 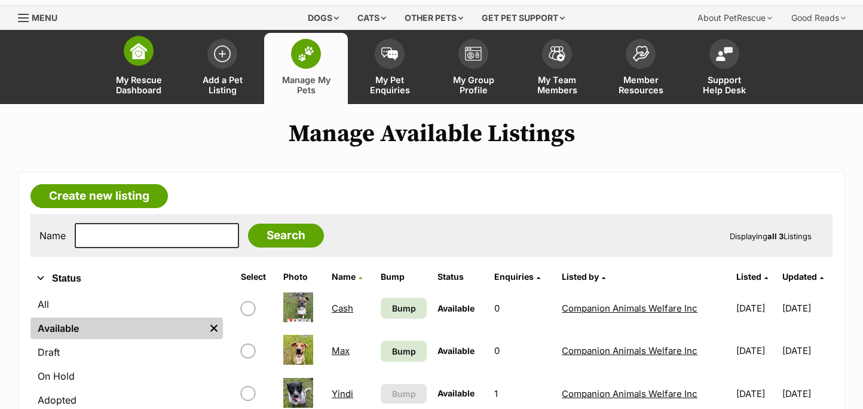 What do you see at coordinates (460, 277) in the screenshot?
I see `th: Status` at bounding box center [460, 277].